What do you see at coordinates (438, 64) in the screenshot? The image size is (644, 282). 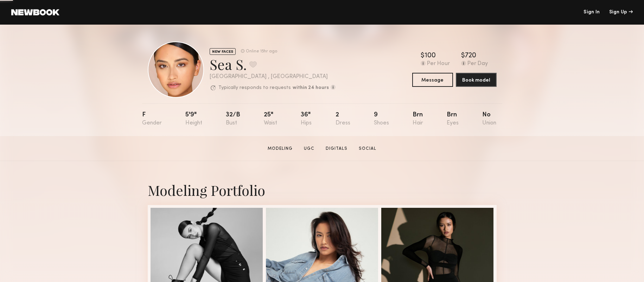 I see `div: Per Hour` at bounding box center [438, 64].